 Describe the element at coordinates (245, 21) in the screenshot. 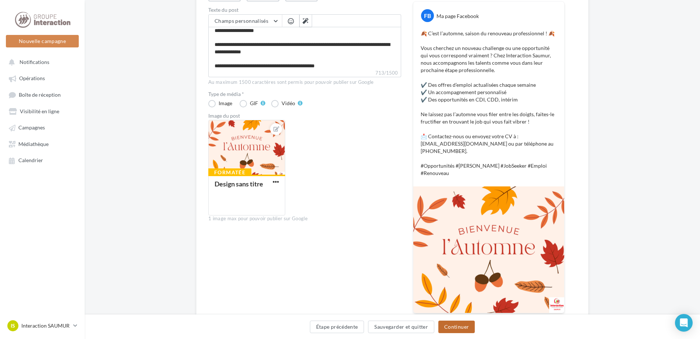

I see `button: Champs personnalisés` at that location.